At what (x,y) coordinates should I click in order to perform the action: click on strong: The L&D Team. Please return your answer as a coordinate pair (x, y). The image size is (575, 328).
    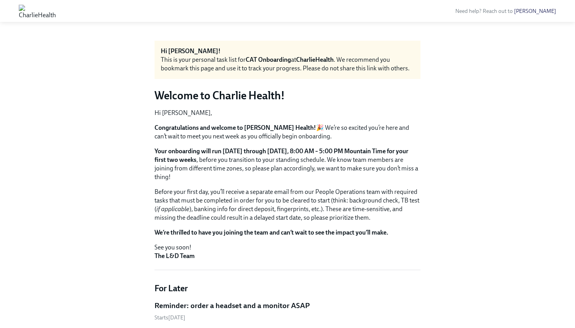
    Looking at the image, I should click on (175, 256).